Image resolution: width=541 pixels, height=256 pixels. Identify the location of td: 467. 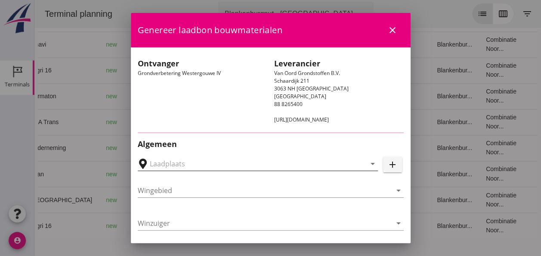
(221, 199).